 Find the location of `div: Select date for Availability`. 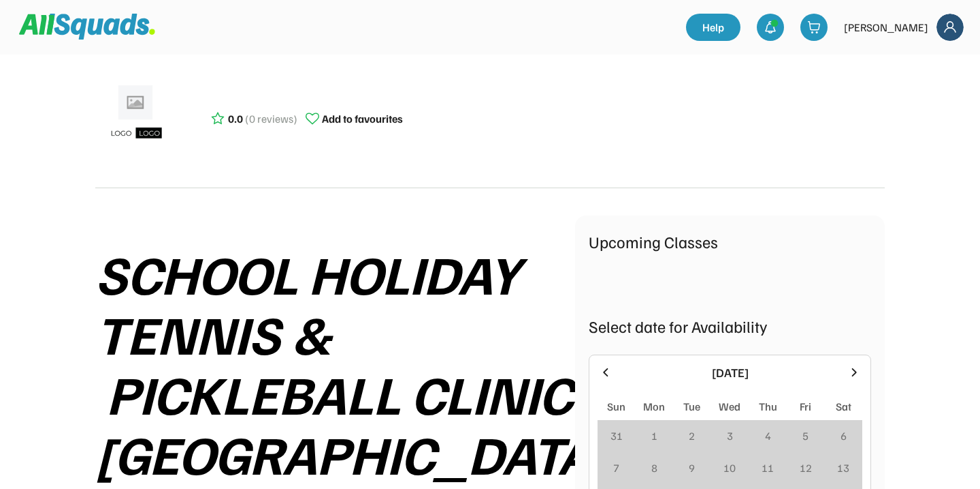

div: Select date for Availability is located at coordinates (730, 326).